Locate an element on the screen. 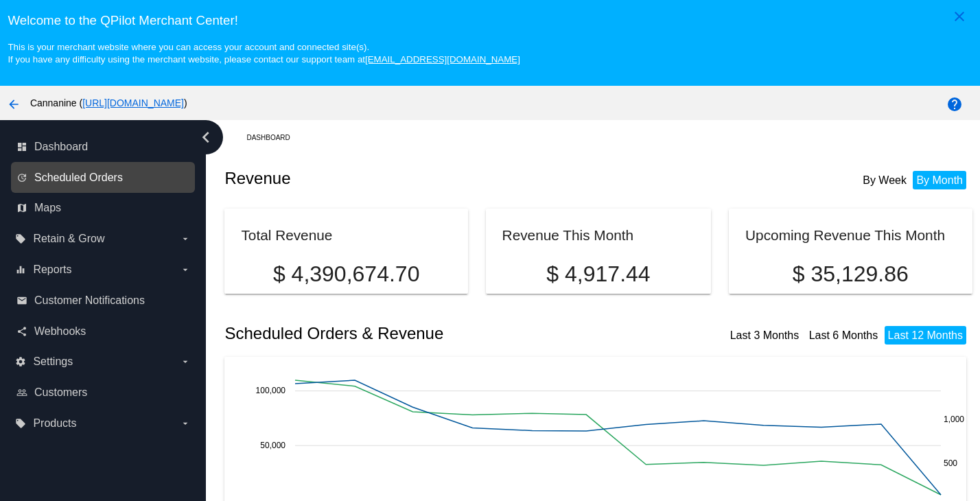 The height and width of the screenshot is (501, 980). text: 500 is located at coordinates (951, 464).